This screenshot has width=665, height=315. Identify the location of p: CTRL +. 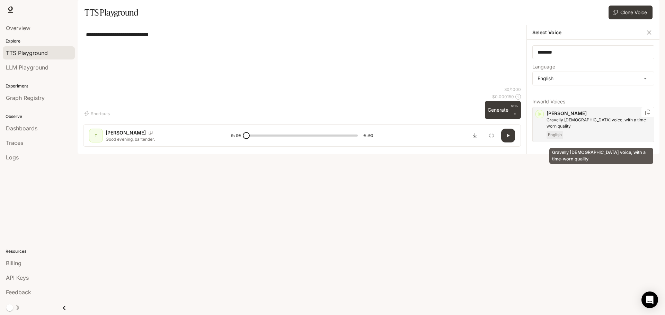
(515, 108).